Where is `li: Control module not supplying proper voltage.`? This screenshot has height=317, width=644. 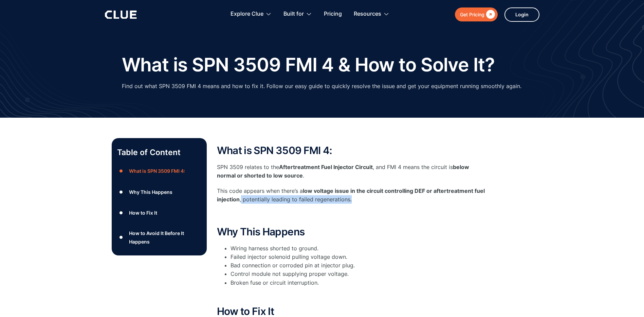 li: Control module not supplying proper voltage. is located at coordinates (359, 274).